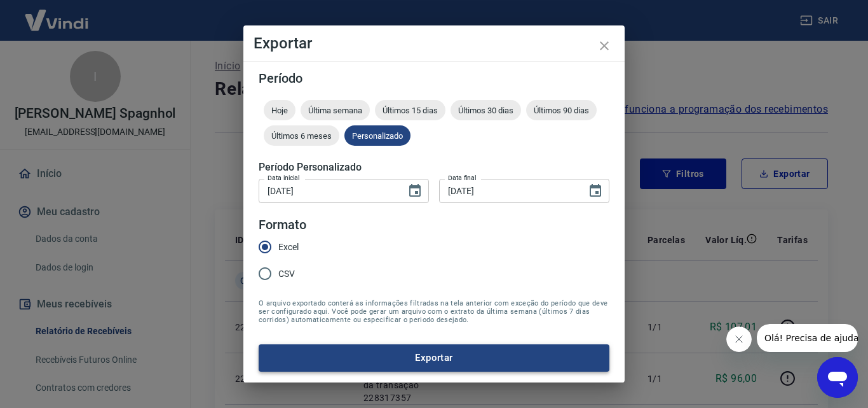  I want to click on div: Últimos 30 dias, so click(485, 110).